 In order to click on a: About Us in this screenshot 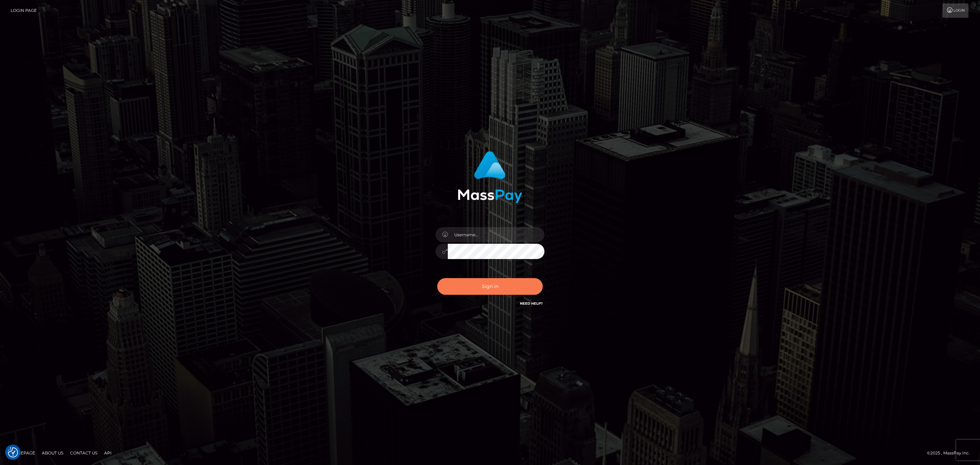, I will do `click(52, 453)`.